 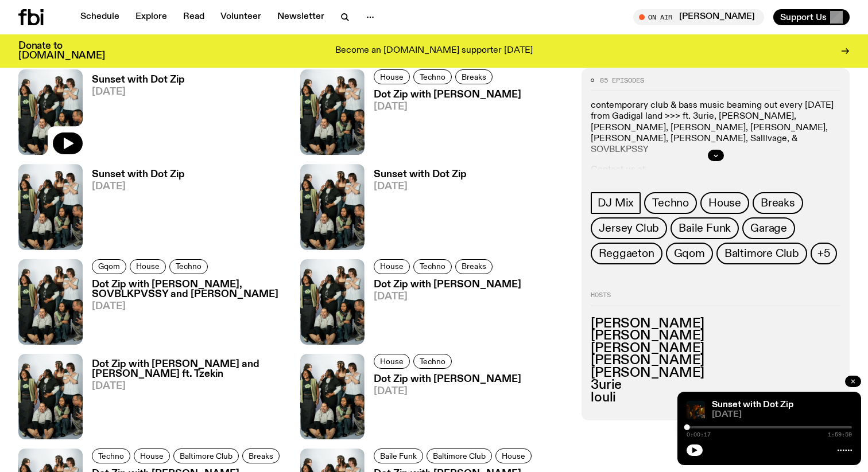 What do you see at coordinates (696, 410) in the screenshot?
I see `img: Johnny Lieu and Rydeen stand at DJ decks at Oxford Art Factory, the room is dark and low lit in o...` at bounding box center [696, 410].